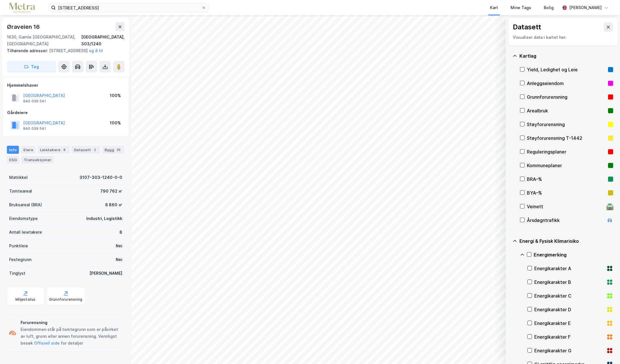 Image resolution: width=620 pixels, height=364 pixels. What do you see at coordinates (18, 177) in the screenshot?
I see `div: Matrikkel` at bounding box center [18, 177].